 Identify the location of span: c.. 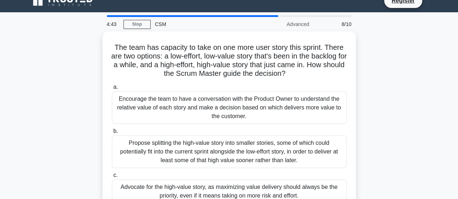
(115, 175).